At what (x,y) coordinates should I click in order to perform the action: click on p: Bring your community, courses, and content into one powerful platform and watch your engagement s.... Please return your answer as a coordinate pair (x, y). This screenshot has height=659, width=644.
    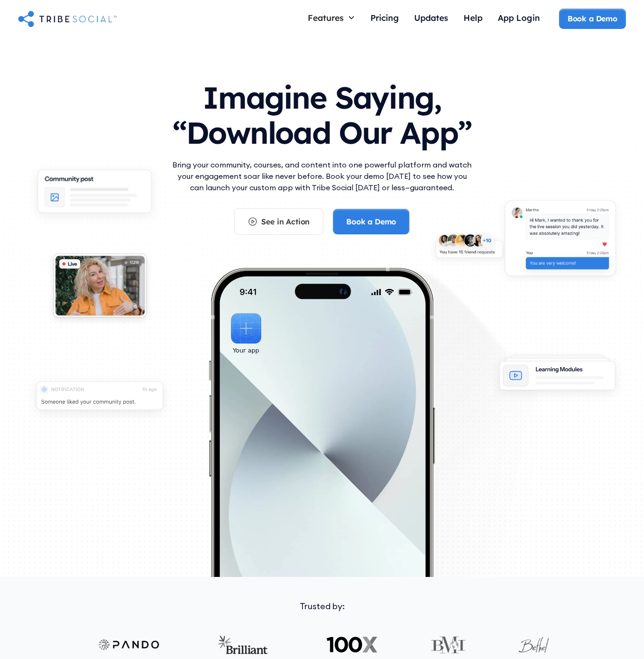
    Looking at the image, I should click on (322, 176).